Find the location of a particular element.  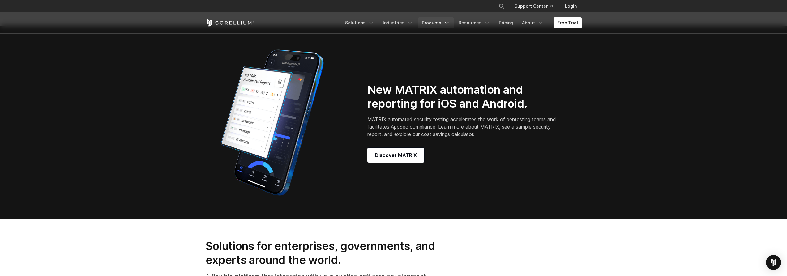

a: Free Trial is located at coordinates (567, 23).